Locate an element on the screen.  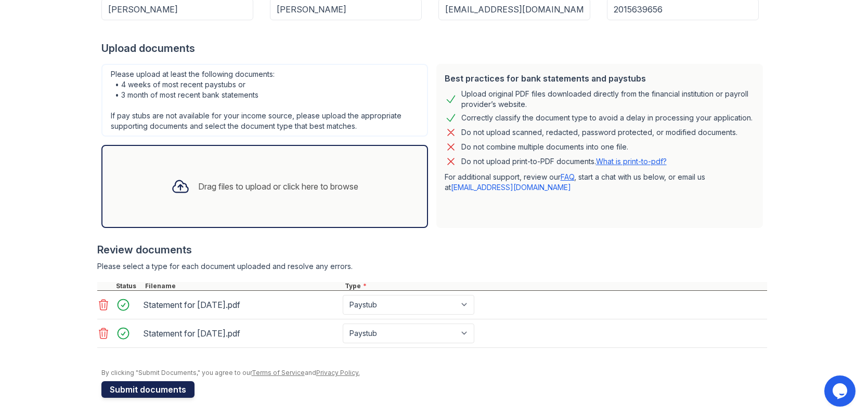
div: Type is located at coordinates (554, 286).